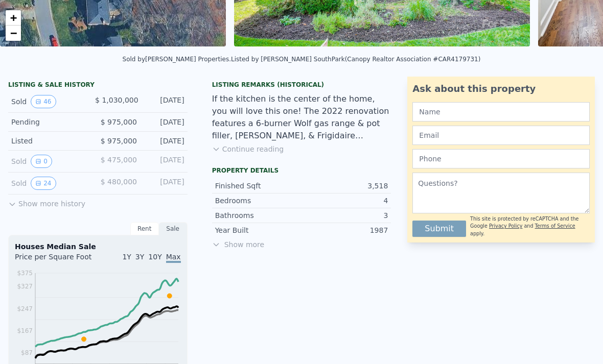  Describe the element at coordinates (145, 229) in the screenshot. I see `div: Rent` at that location.